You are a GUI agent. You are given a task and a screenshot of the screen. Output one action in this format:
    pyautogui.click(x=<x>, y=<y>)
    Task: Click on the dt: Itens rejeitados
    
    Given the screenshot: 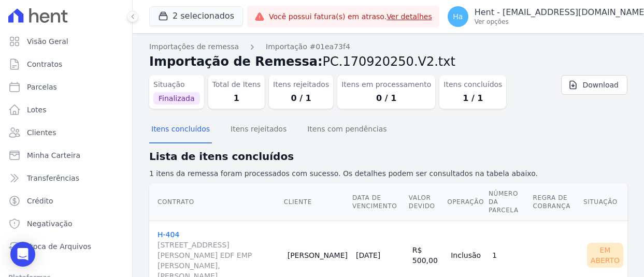 What is the action you would take?
    pyautogui.click(x=301, y=85)
    